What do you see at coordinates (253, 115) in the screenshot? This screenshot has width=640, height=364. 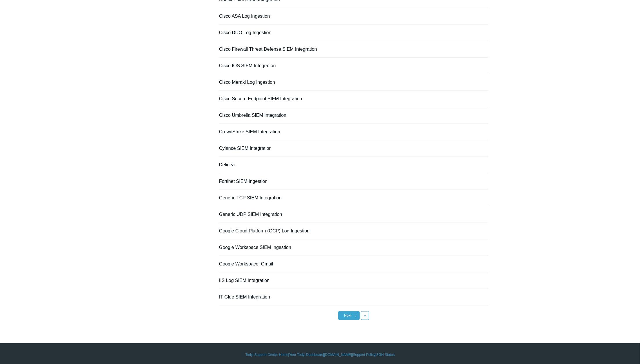 I see `a: Cisco Umbrella SIEM Integration` at bounding box center [253, 115].